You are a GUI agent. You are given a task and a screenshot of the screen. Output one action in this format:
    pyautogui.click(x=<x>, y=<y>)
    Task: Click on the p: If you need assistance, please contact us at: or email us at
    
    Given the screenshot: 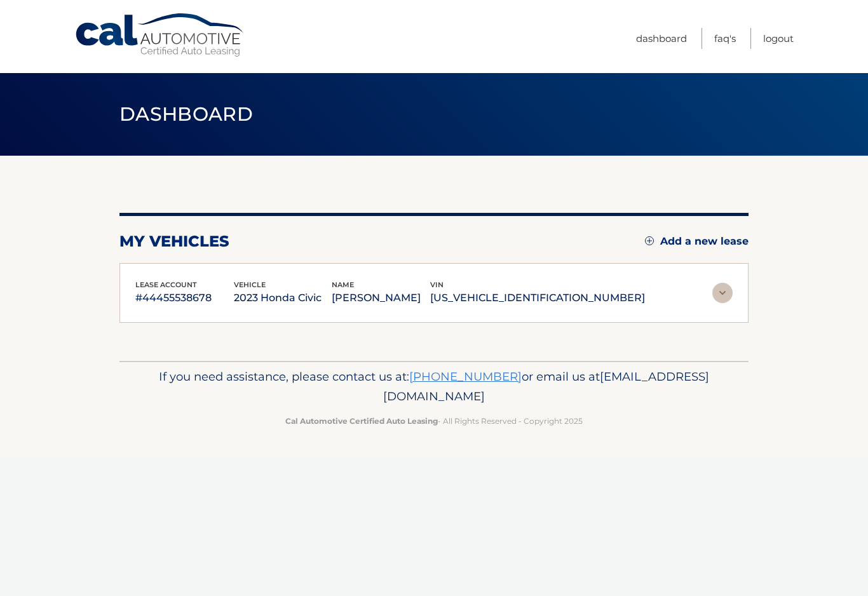 What is the action you would take?
    pyautogui.click(x=434, y=387)
    